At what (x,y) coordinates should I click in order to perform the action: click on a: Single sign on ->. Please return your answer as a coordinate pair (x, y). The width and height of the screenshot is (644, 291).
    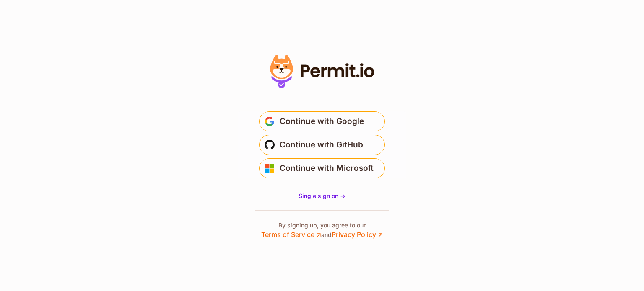
    Looking at the image, I should click on (322, 196).